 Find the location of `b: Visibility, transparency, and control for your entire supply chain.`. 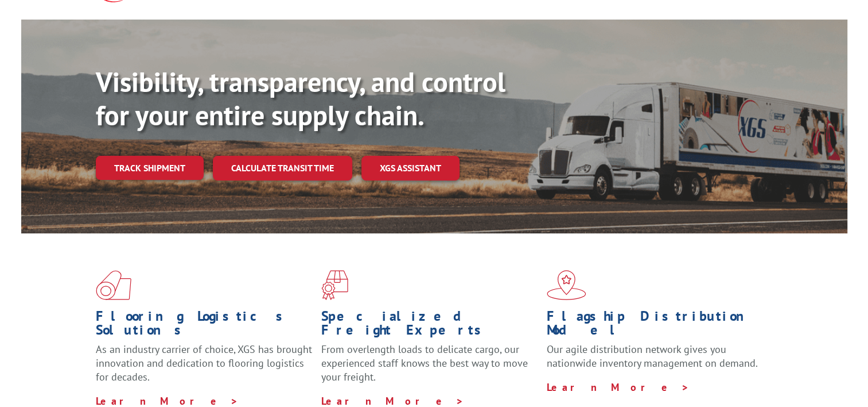

b: Visibility, transparency, and control for your entire supply chain. is located at coordinates (301, 98).